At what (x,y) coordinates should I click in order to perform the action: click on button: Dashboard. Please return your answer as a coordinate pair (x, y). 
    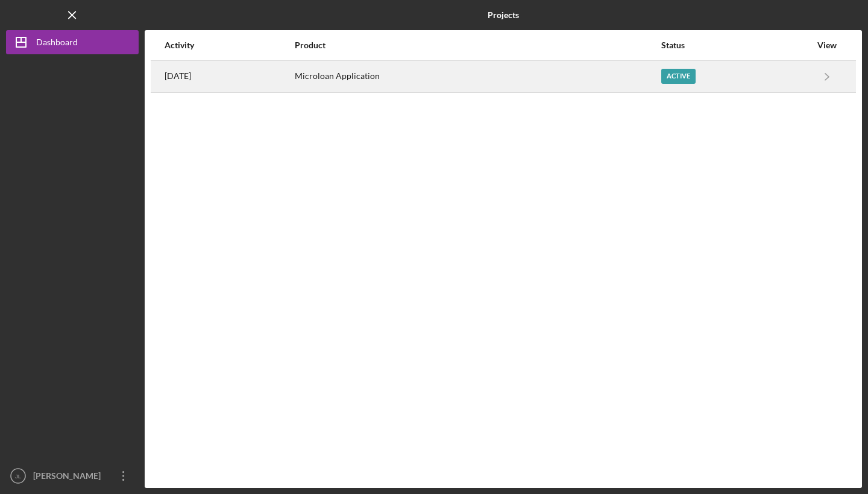
    Looking at the image, I should click on (72, 42).